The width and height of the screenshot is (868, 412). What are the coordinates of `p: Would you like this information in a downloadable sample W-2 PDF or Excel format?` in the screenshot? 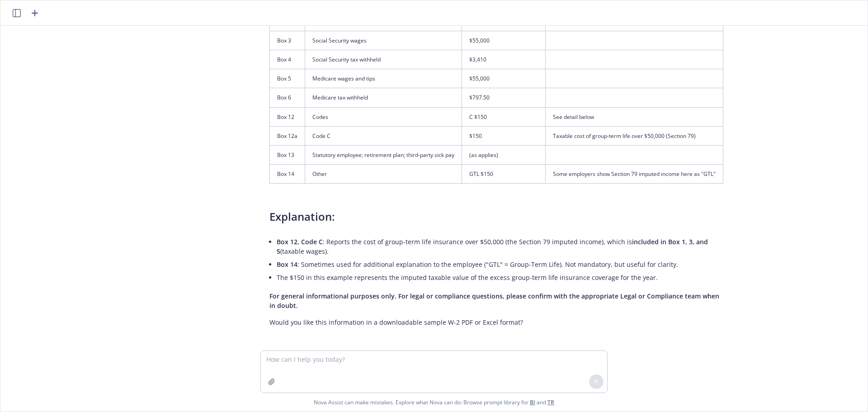 It's located at (496, 322).